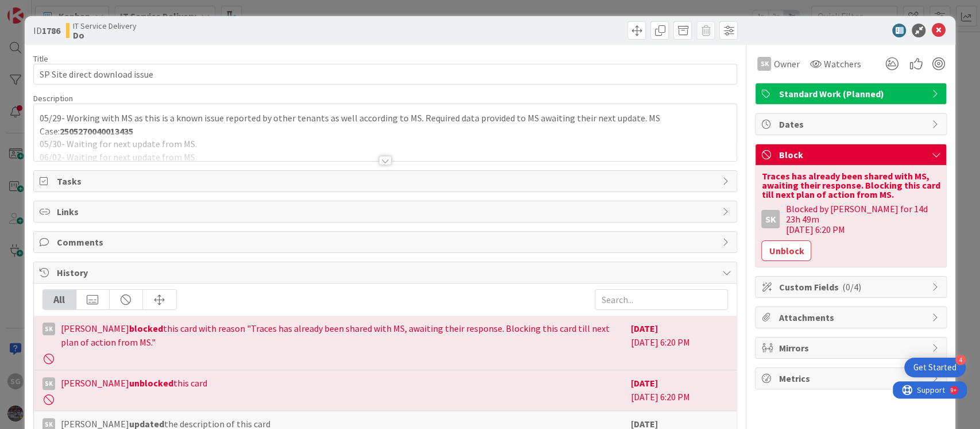  What do you see at coordinates (852, 124) in the screenshot?
I see `span: Dates` at bounding box center [852, 124].